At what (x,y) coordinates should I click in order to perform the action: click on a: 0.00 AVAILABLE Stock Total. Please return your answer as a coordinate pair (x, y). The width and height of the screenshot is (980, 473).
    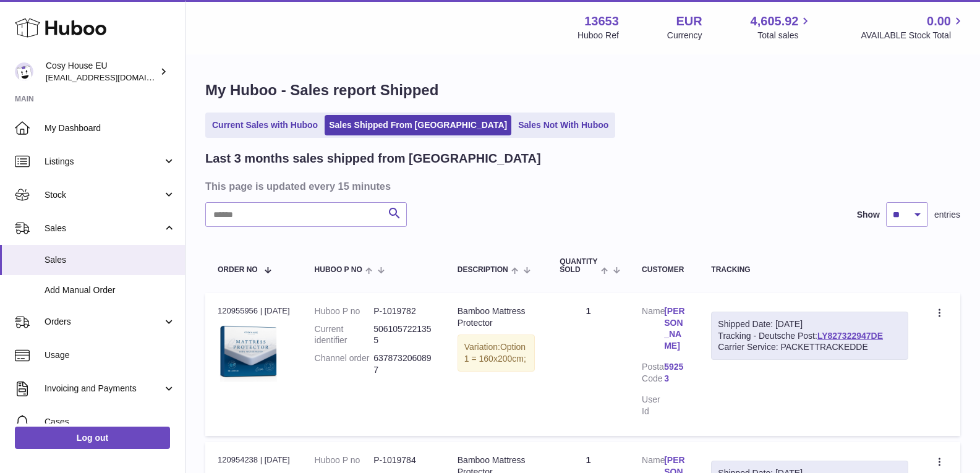
    Looking at the image, I should click on (912, 27).